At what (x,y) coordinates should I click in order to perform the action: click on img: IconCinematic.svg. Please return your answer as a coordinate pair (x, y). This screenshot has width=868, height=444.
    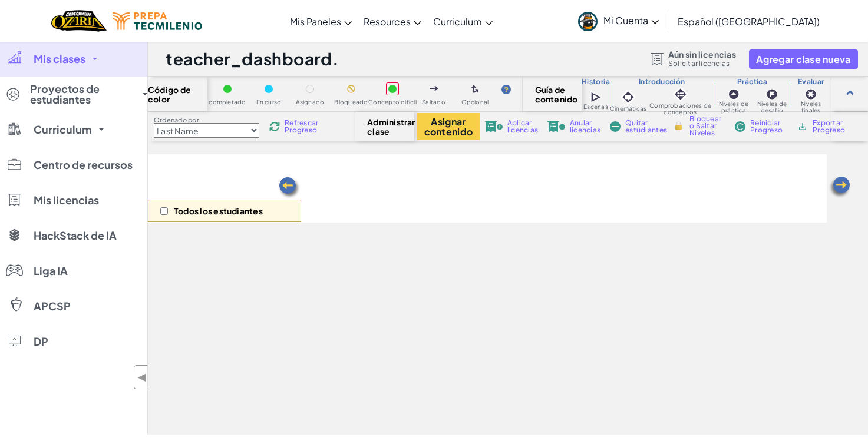
    Looking at the image, I should click on (628, 97).